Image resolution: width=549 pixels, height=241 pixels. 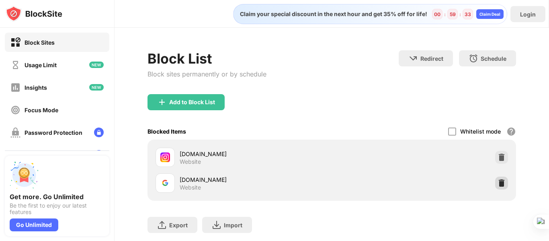 What do you see at coordinates (452, 14) in the screenshot?
I see `div: 59` at bounding box center [452, 14].